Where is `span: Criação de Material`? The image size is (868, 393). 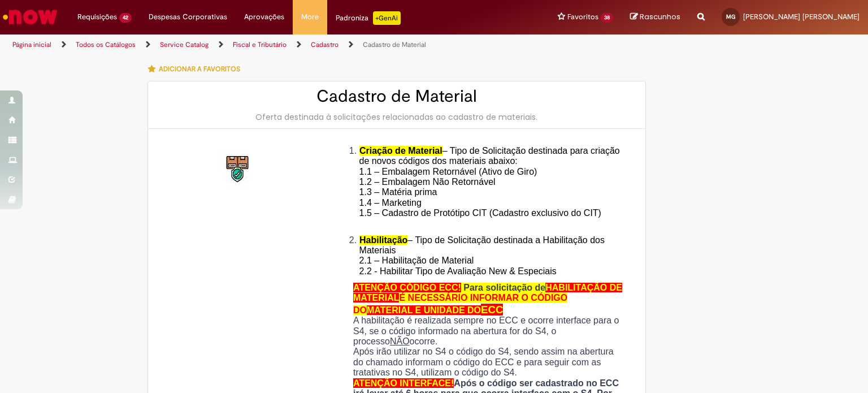
span: Criação de Material is located at coordinates (400, 150).